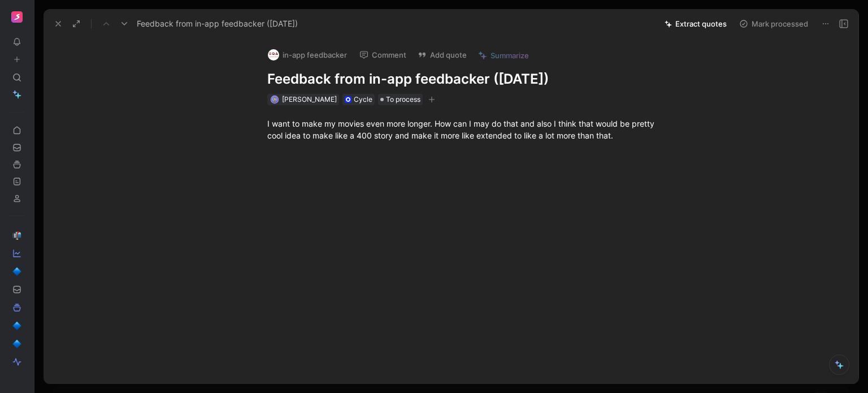  What do you see at coordinates (383, 55) in the screenshot?
I see `button: Comment` at bounding box center [383, 55].